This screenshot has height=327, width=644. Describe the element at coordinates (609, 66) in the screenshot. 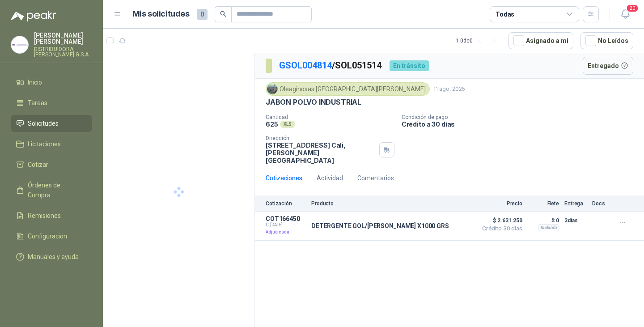

I see `button: Entregado` at that location.